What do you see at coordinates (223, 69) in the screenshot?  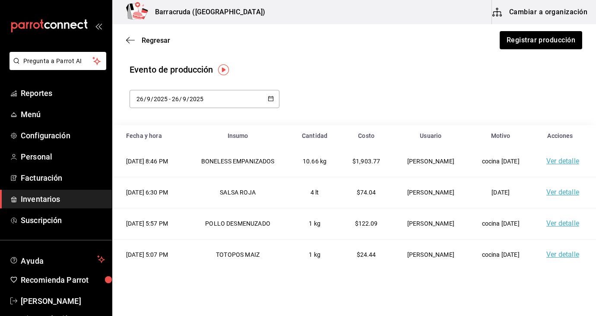 I see `button: Tooltip marker` at bounding box center [223, 69].